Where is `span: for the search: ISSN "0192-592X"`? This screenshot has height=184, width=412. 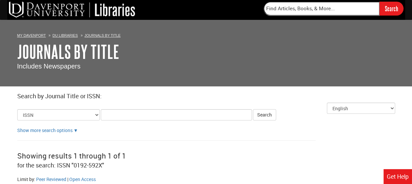
span: for the search: ISSN "0192-592X" is located at coordinates (61, 165).